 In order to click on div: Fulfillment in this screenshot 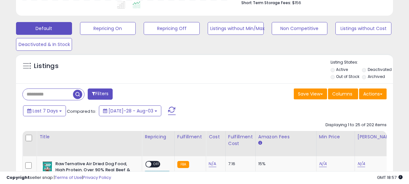, I will do `click(190, 137)`.